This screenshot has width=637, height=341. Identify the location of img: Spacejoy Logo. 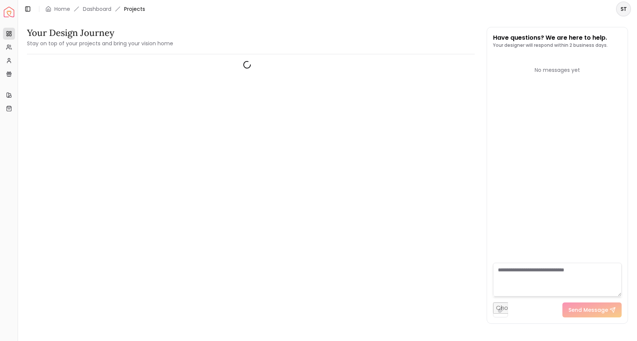
(9, 12).